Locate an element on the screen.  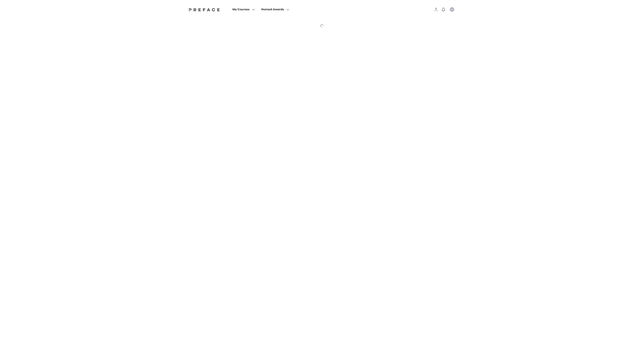
button: Nomad Awards is located at coordinates (275, 9).